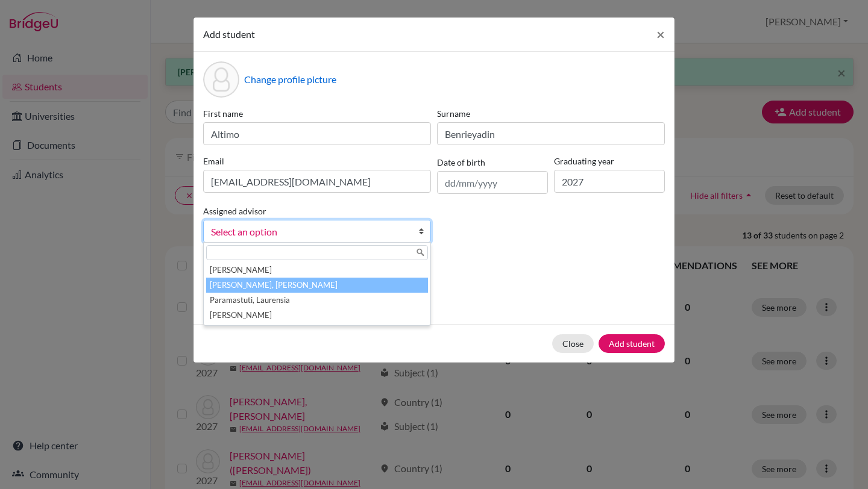 This screenshot has height=489, width=868. Describe the element at coordinates (317, 161) in the screenshot. I see `label: Email` at that location.